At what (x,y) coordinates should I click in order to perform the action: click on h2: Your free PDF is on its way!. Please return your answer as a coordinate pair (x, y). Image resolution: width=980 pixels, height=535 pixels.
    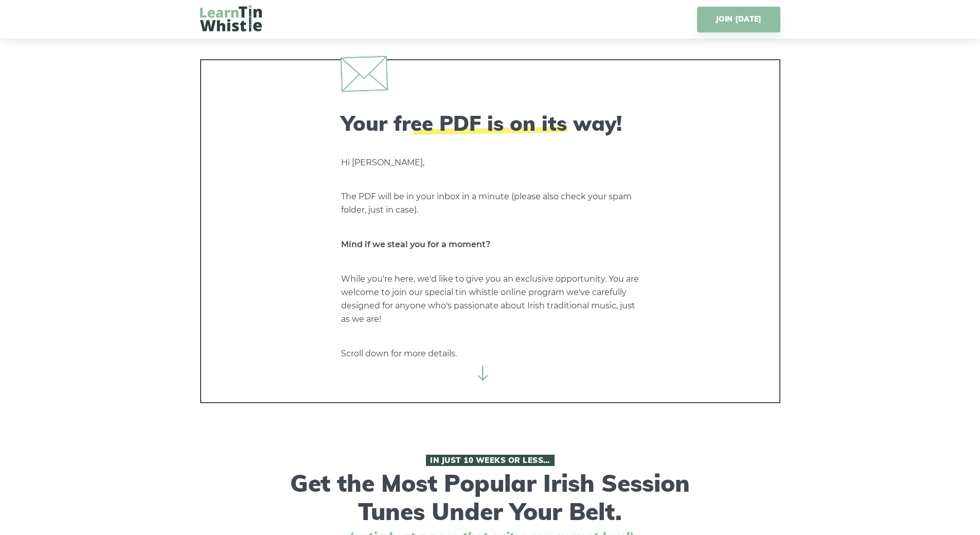
    Looking at the image, I should click on (490, 123).